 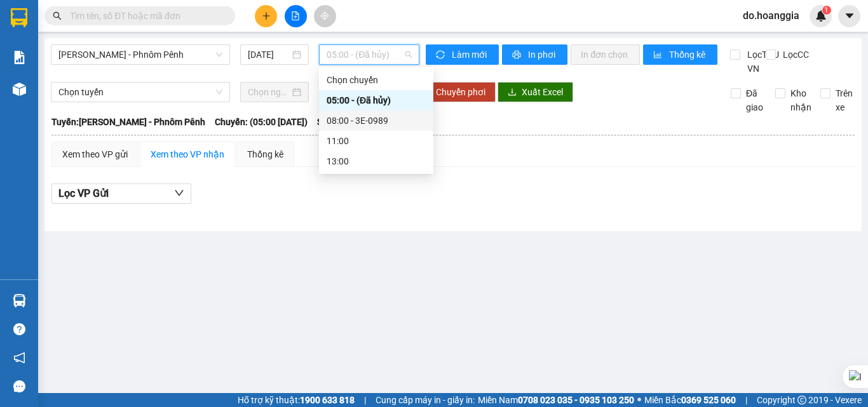 I want to click on span: copyright, so click(x=802, y=400).